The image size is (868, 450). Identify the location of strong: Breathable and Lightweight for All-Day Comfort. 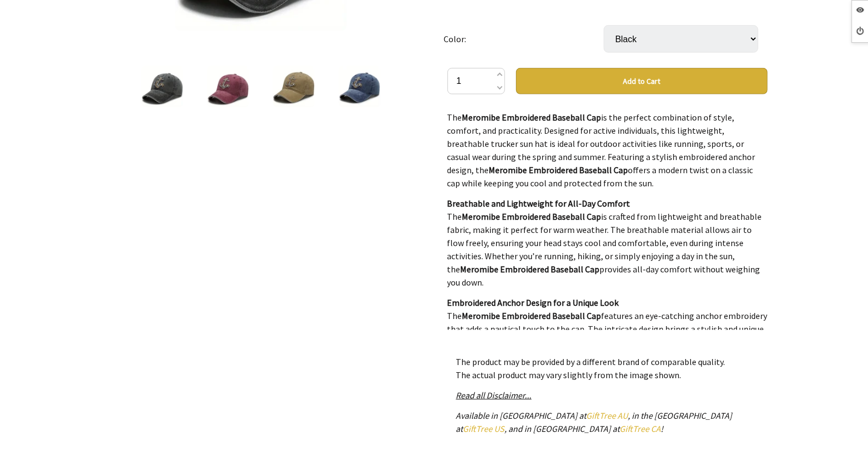
(539, 203).